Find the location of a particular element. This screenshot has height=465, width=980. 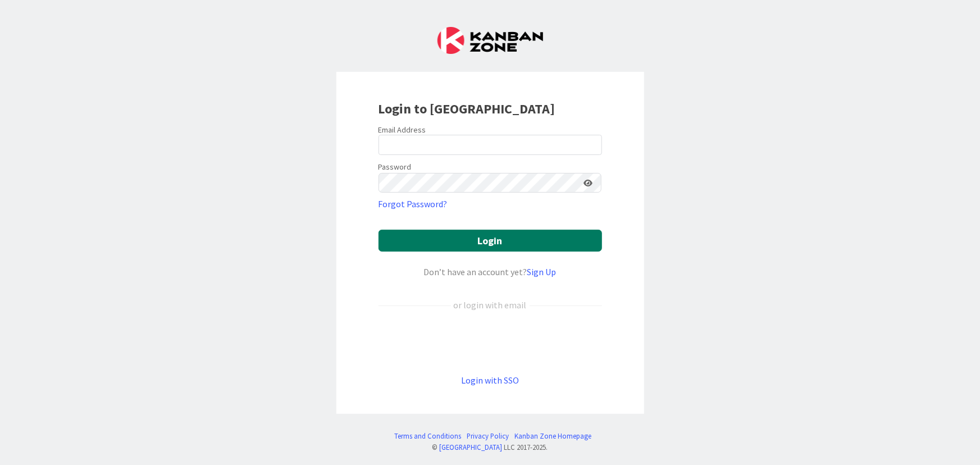

label: Password is located at coordinates (395, 167).